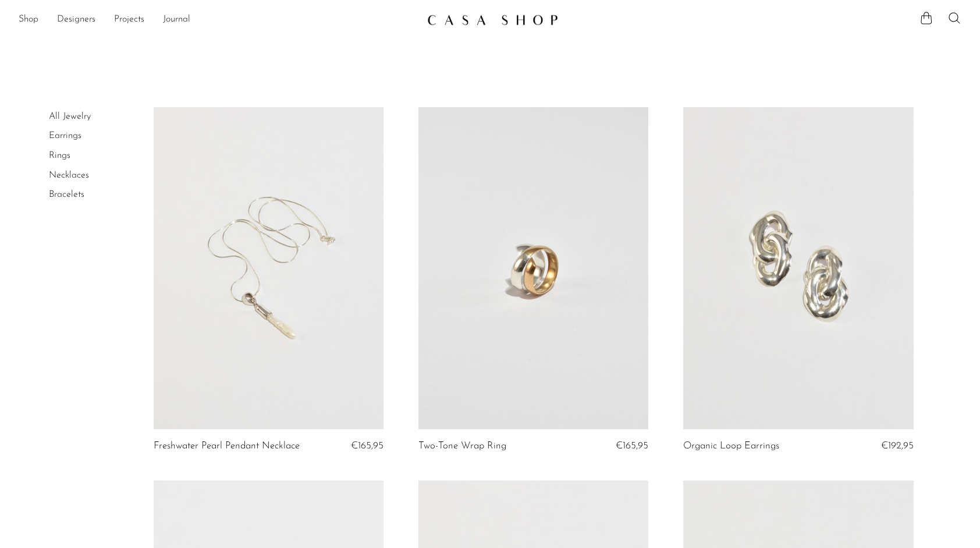 Image resolution: width=980 pixels, height=548 pixels. What do you see at coordinates (65, 136) in the screenshot?
I see `a: Earrings` at bounding box center [65, 136].